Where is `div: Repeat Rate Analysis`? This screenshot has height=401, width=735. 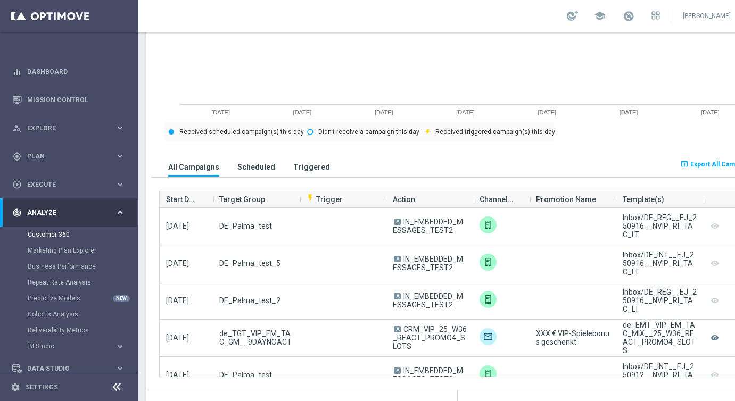 div: Repeat Rate Analysis is located at coordinates (82, 282).